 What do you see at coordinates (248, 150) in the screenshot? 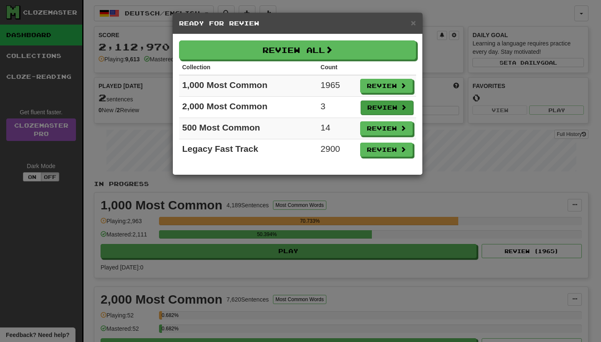
I see `td: Legacy Fast Track` at bounding box center [248, 150].